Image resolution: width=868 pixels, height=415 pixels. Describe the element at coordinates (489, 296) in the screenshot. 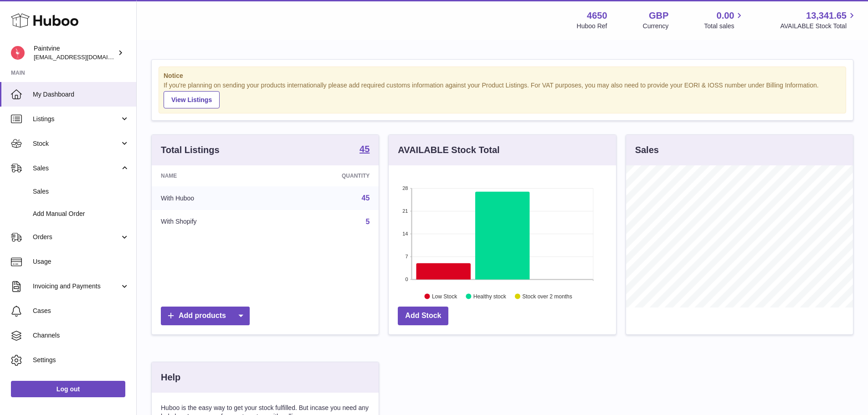

I see `text: Healthy stock` at that location.